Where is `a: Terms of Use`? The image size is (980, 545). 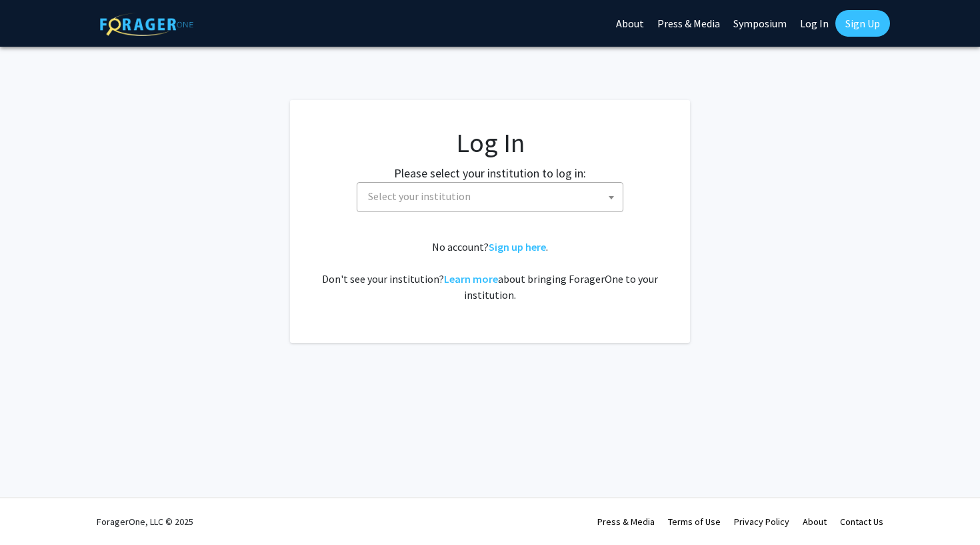 a: Terms of Use is located at coordinates (694, 521).